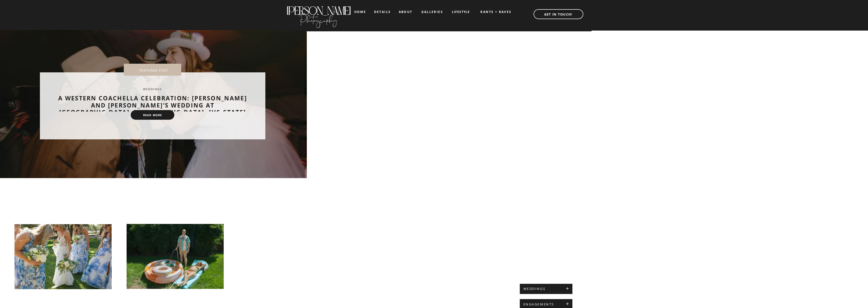  Describe the element at coordinates (461, 12) in the screenshot. I see `a: LIFESTYLE` at that location.